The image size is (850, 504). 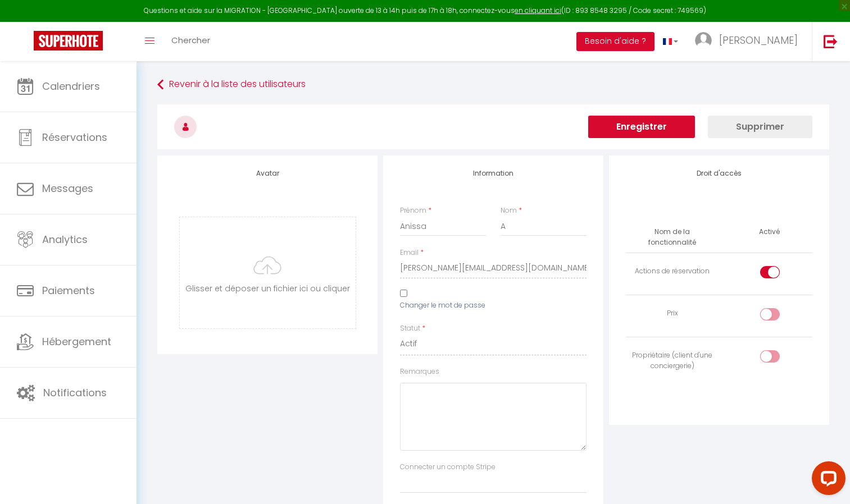 I want to click on h4: Avatar, so click(x=267, y=174).